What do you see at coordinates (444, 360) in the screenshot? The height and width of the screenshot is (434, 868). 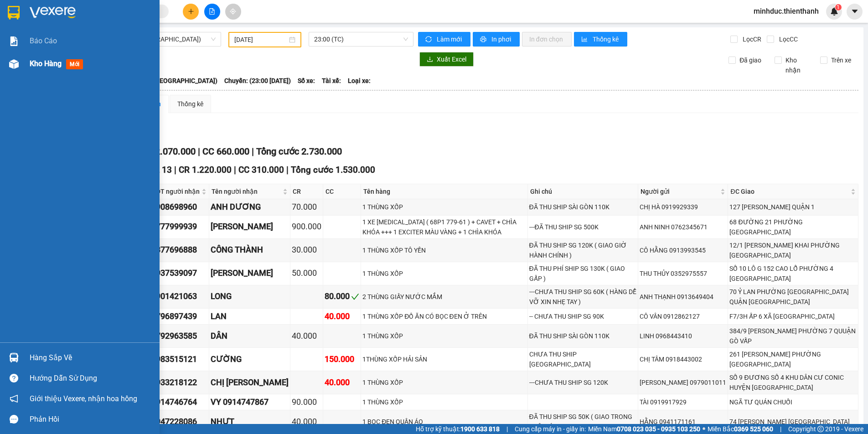 I see `div: 1THÙNG XỐP HẢI SẢN` at bounding box center [444, 360].